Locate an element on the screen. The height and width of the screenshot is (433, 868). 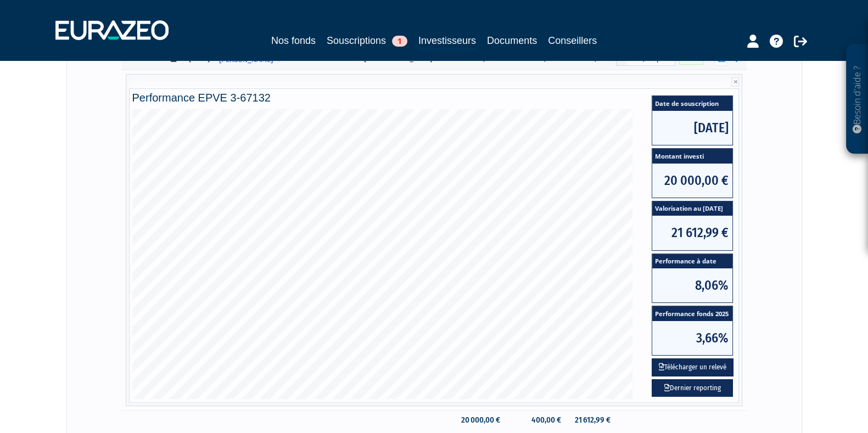
h4: Performance EPVE 3-67132 is located at coordinates (434, 98).